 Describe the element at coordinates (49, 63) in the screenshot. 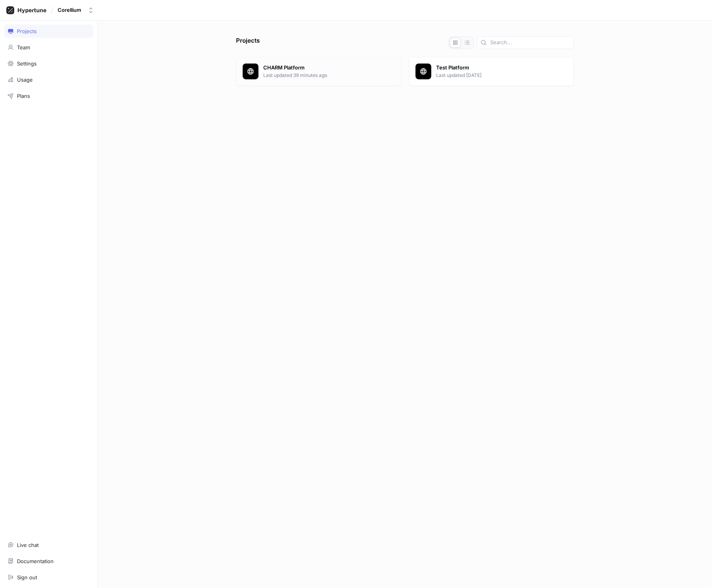

I see `a: Settings` at that location.